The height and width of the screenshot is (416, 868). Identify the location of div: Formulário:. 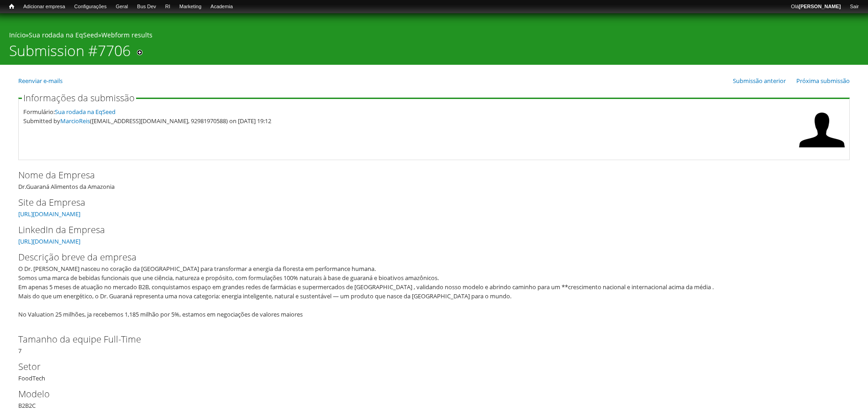
(408, 112).